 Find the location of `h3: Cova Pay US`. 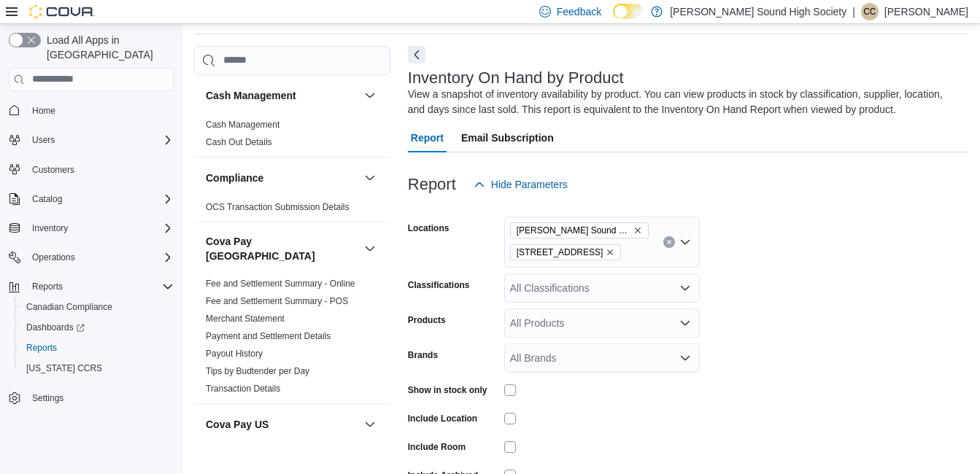

h3: Cova Pay US is located at coordinates (237, 424).